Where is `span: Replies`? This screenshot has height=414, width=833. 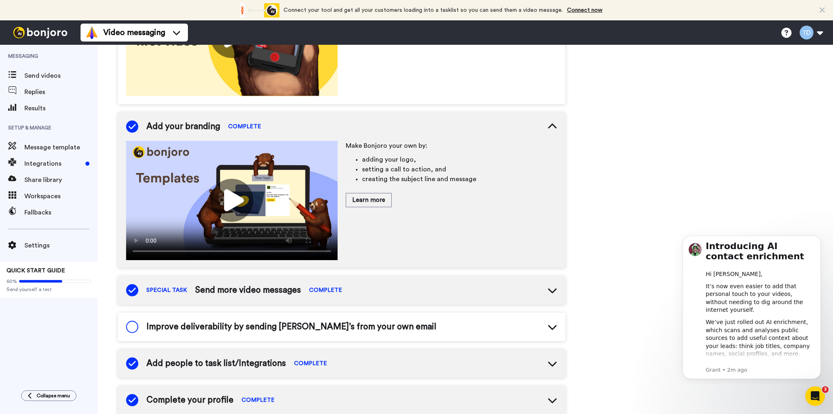
span: Replies is located at coordinates (61, 92).